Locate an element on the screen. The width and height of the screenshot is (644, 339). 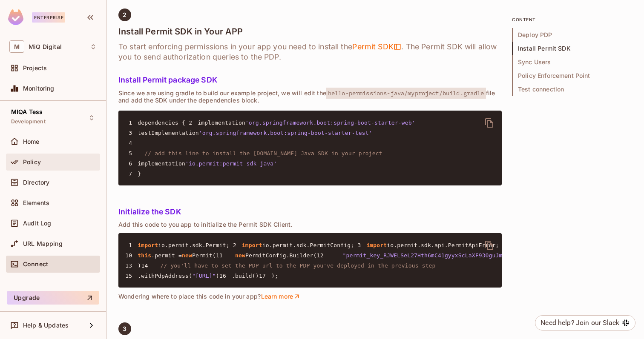
span: Permit( is located at coordinates (204, 255).